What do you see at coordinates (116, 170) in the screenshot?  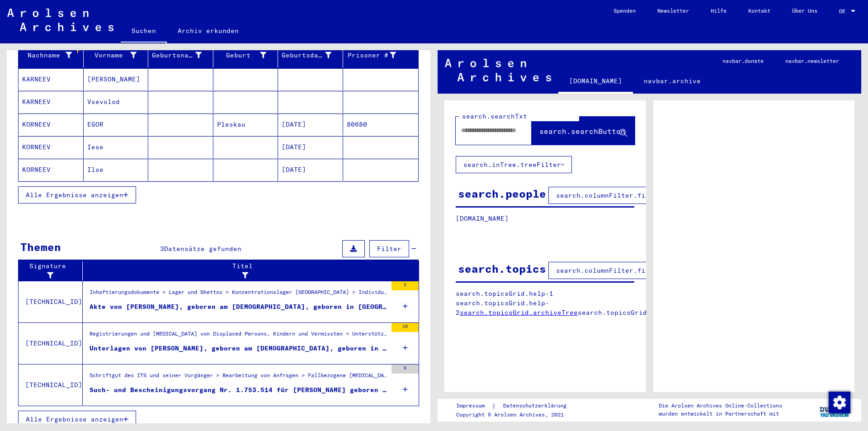 I see `mat-cell: Ilse` at bounding box center [116, 170].